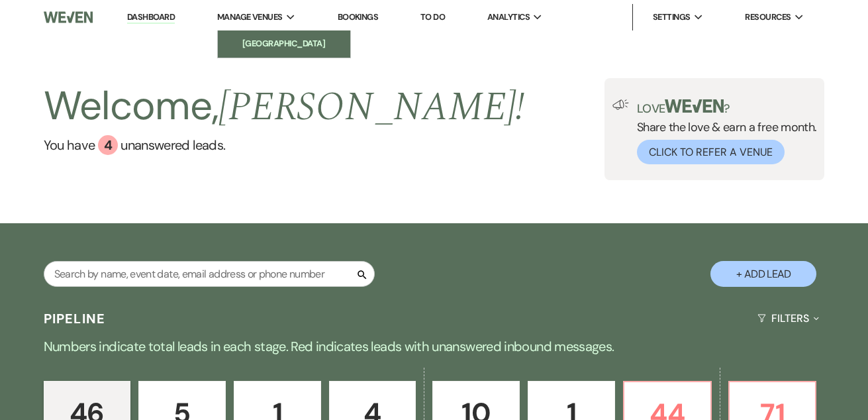 Image resolution: width=868 pixels, height=420 pixels. Describe the element at coordinates (671, 18) in the screenshot. I see `span: Settings` at that location.